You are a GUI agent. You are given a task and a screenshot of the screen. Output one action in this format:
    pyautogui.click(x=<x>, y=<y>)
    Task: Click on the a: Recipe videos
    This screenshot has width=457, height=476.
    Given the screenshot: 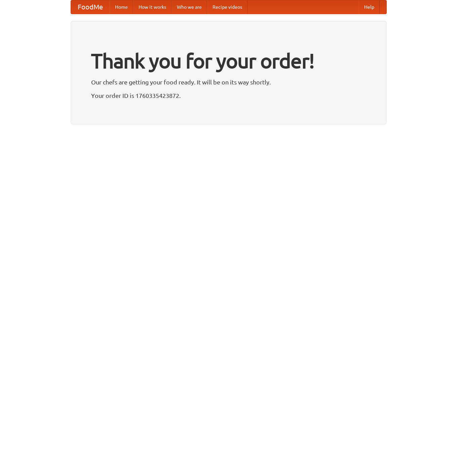 What is the action you would take?
    pyautogui.click(x=227, y=7)
    